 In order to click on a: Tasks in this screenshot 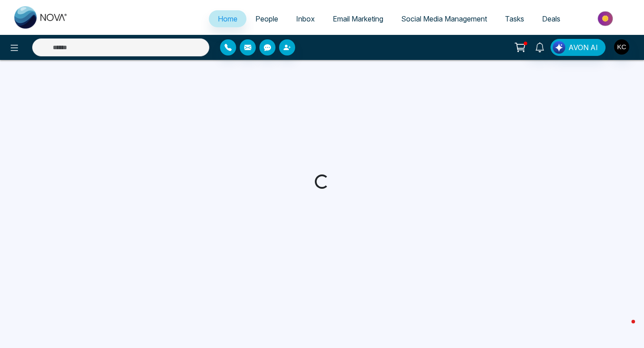, I will do `click(514, 19)`.